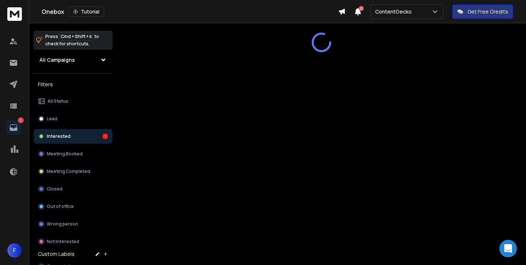 The image size is (526, 265). Describe the element at coordinates (65, 154) in the screenshot. I see `p: Meeting Booked` at that location.